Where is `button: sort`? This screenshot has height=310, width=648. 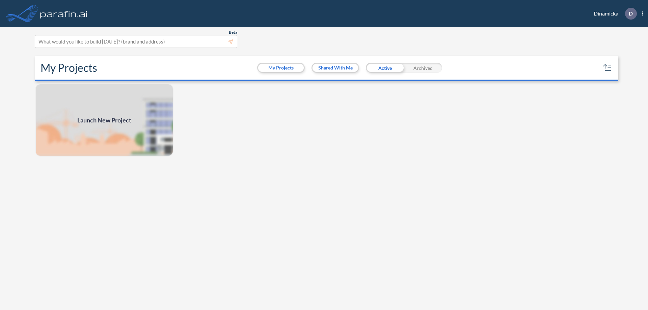
button: sort is located at coordinates (608, 68).